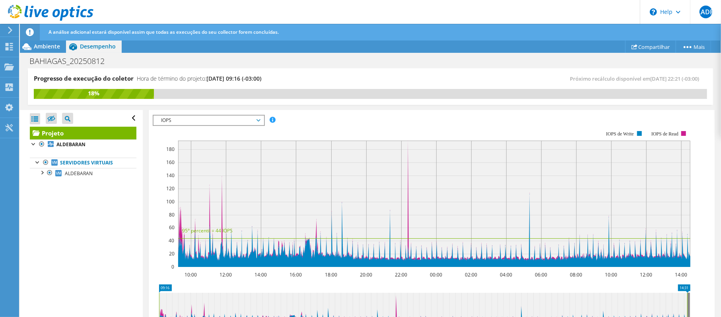 This screenshot has height=317, width=721. Describe the element at coordinates (170, 175) in the screenshot. I see `text: 140` at that location.